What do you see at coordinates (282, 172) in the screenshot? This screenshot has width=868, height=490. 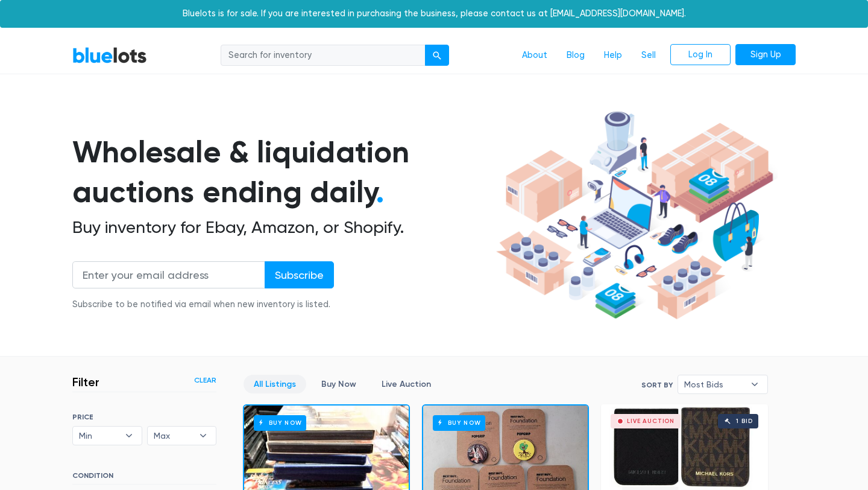 I see `h1: Wholesale & liquidation auctions ending daily` at bounding box center [282, 172].